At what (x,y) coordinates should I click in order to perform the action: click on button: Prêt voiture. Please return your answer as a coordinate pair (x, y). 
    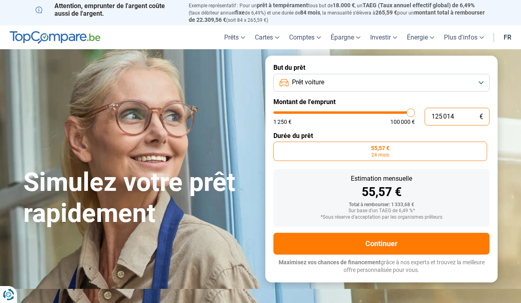
    Looking at the image, I should click on (382, 83).